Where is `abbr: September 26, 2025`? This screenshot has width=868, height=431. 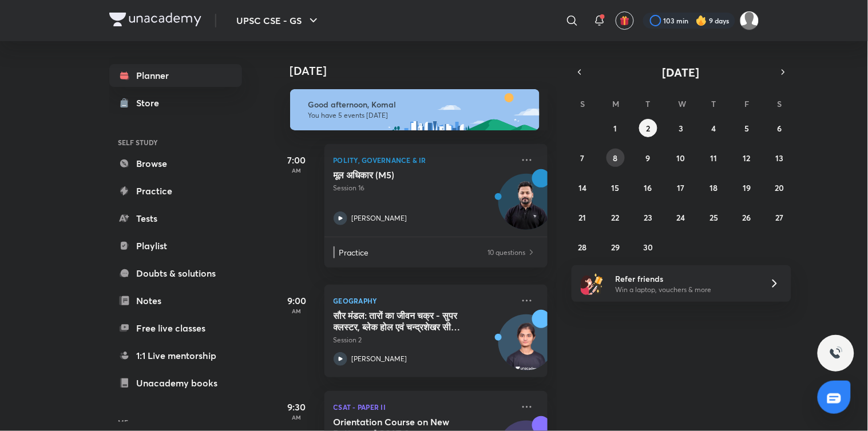
abbr: September 26, 2025 is located at coordinates (747, 217).